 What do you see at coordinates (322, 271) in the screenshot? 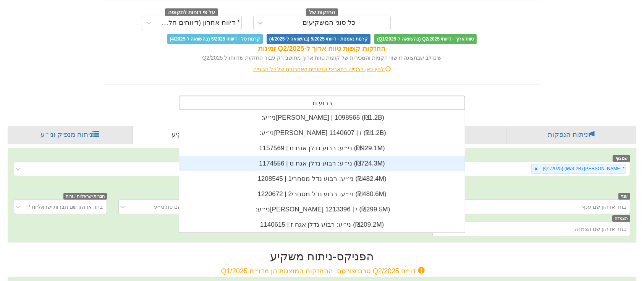
I see `h4: דו״ח Q2/2025 טרם פורסם. ההחזקות המוצגות הן מדו״ח Q1/2025.` at bounding box center [322, 271].